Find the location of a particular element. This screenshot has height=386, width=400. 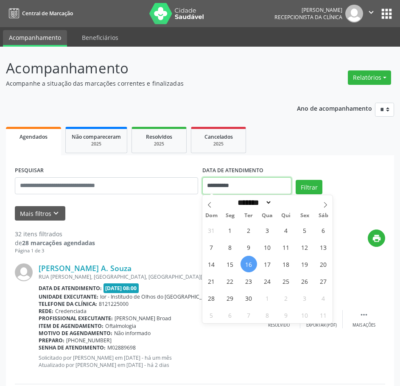

span: Central de Marcação is located at coordinates (48, 13).